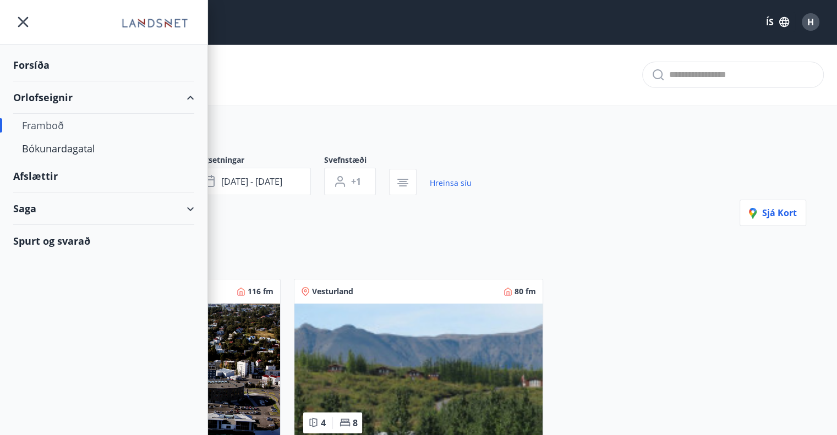 The width and height of the screenshot is (837, 435). I want to click on span: Svefnstæði, so click(357, 161).